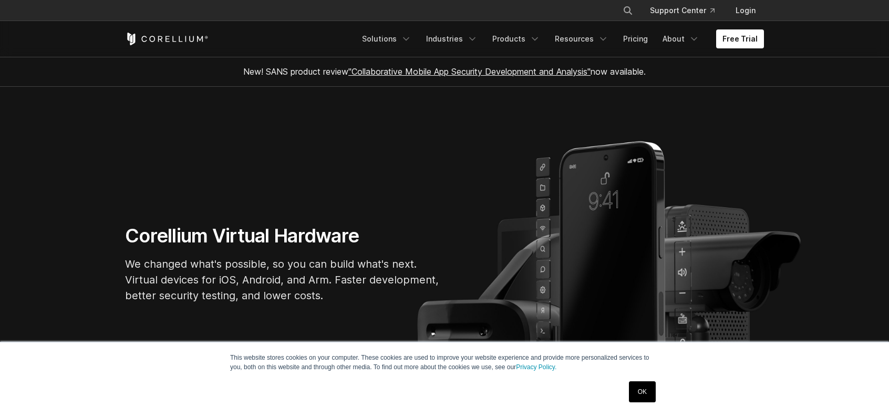  I want to click on a: Login, so click(746, 11).